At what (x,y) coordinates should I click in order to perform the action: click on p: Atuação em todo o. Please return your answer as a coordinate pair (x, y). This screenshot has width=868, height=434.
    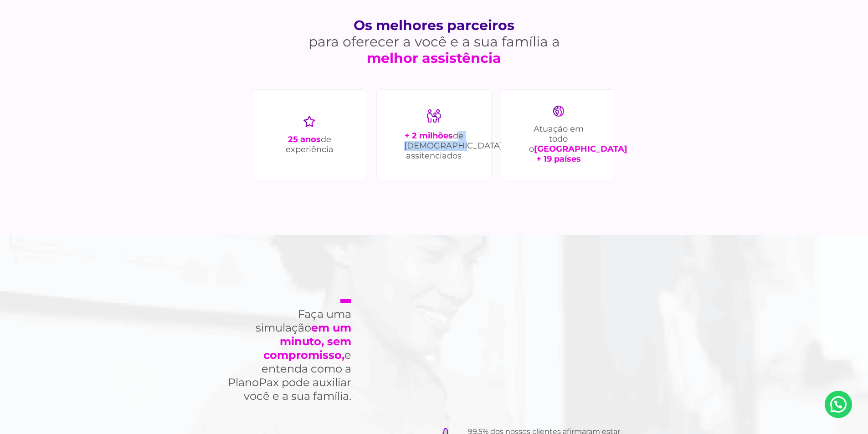
    Looking at the image, I should click on (559, 144).